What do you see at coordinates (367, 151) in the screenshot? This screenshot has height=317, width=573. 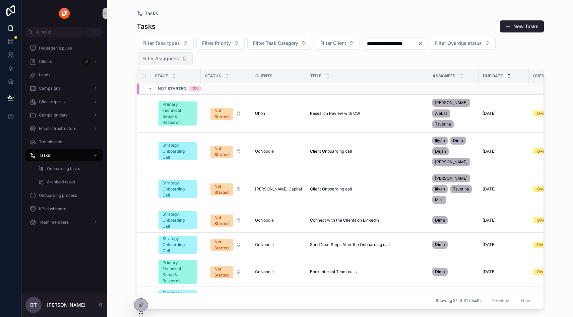 I see `a: Client Onboarding call` at bounding box center [367, 151].